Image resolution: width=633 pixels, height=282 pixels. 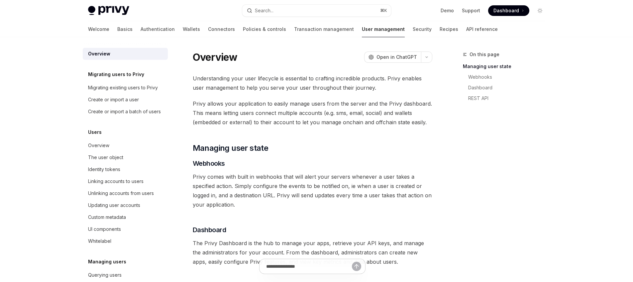 I want to click on span: Managing user state, so click(x=230, y=148).